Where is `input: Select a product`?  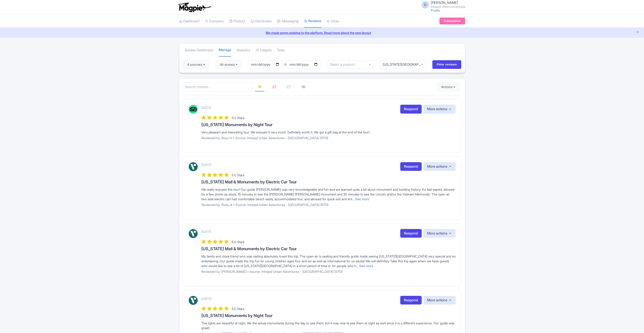 input: Select a product is located at coordinates (344, 65).